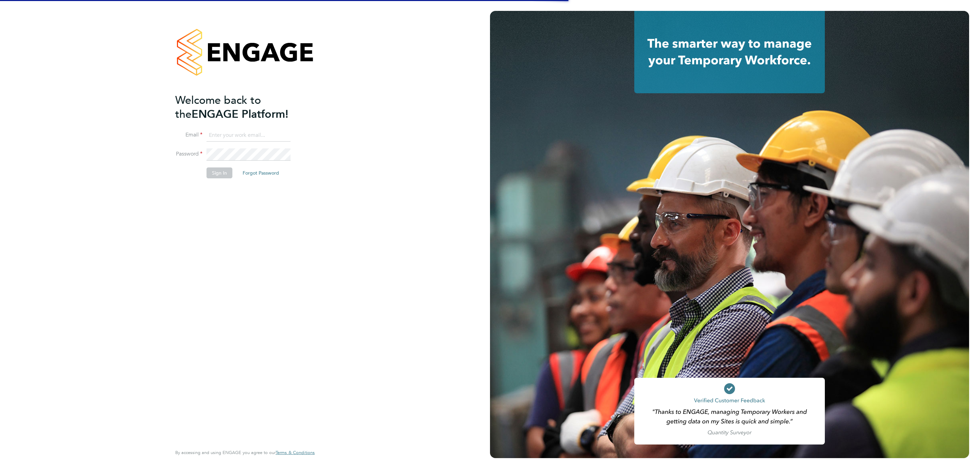 This screenshot has height=469, width=980. What do you see at coordinates (245, 452) in the screenshot?
I see `span: By accessing and using ENGAGE you agree to our` at bounding box center [245, 452].